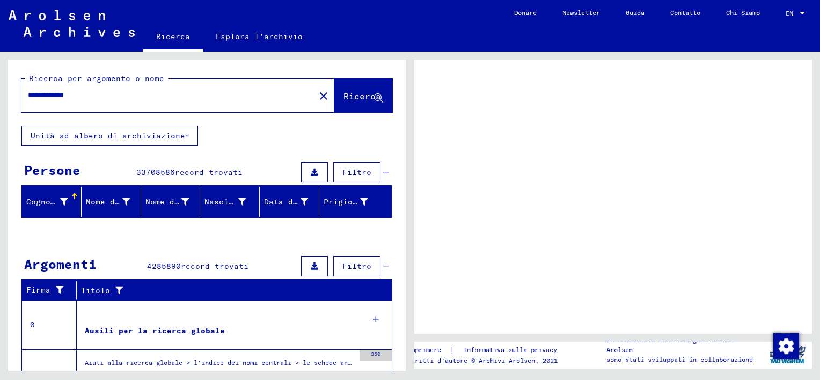  Describe the element at coordinates (179, 202) in the screenshot. I see `font: Nome da nubile` at that location.